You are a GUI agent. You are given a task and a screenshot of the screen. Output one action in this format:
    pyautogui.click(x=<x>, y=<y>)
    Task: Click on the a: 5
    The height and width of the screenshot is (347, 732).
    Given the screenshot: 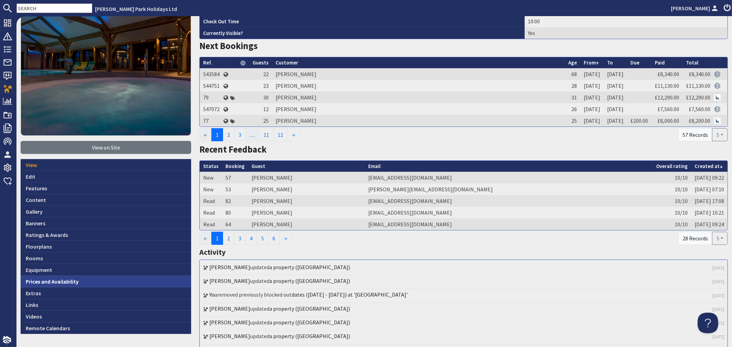 What is the action you would take?
    pyautogui.click(x=262, y=238)
    